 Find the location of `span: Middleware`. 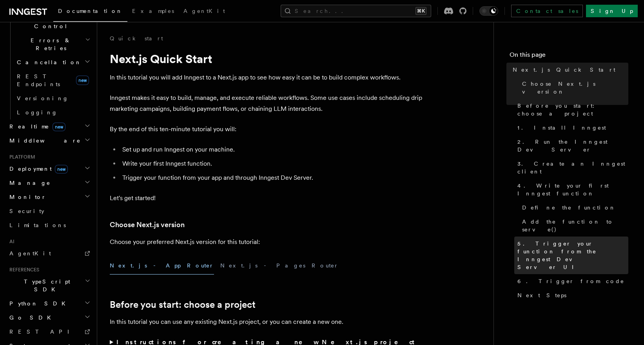

span: Middleware is located at coordinates (43, 141).